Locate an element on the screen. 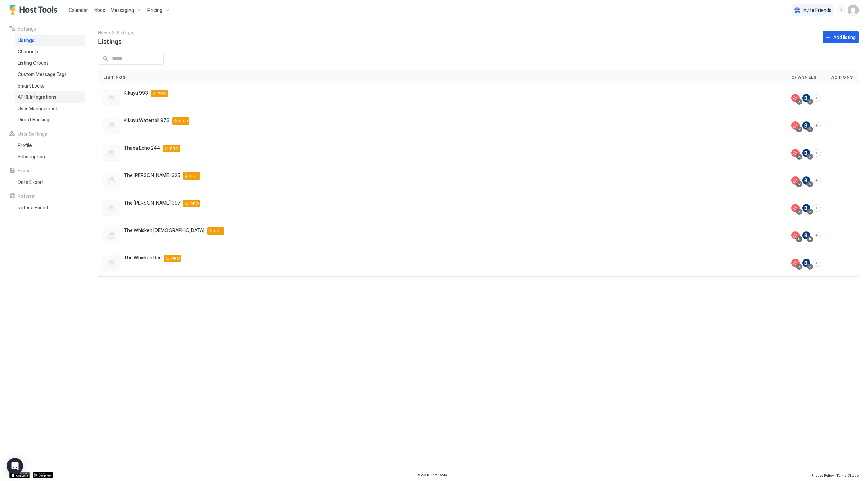 The image size is (868, 481). span: Thaba Echo 244 is located at coordinates (142, 148).